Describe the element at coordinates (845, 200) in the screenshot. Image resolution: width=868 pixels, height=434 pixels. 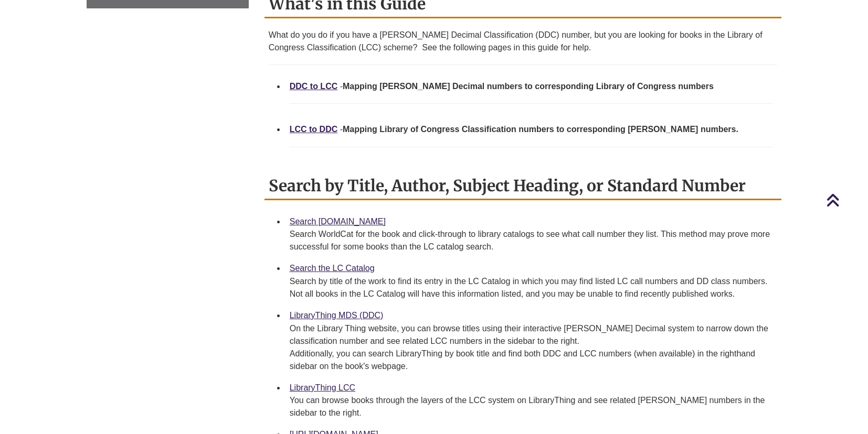
I see `a: Back to Top` at that location.